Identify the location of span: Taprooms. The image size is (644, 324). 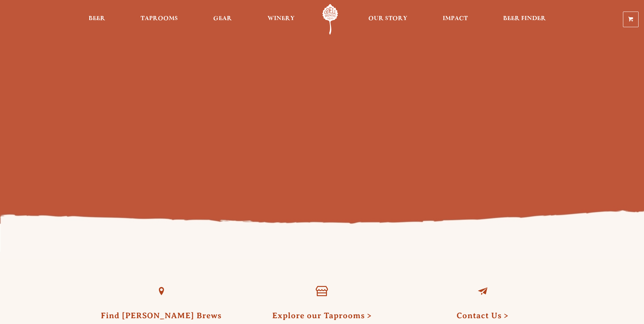
(159, 18).